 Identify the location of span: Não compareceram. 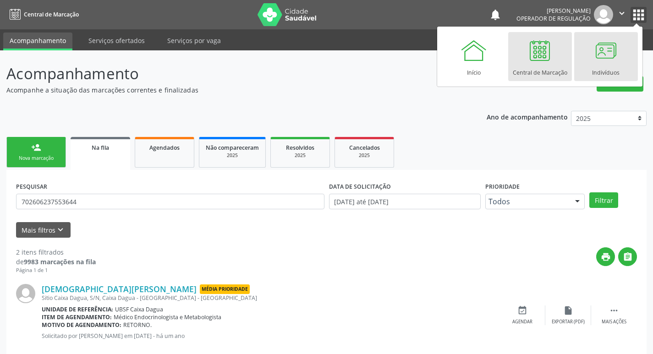
(232, 148).